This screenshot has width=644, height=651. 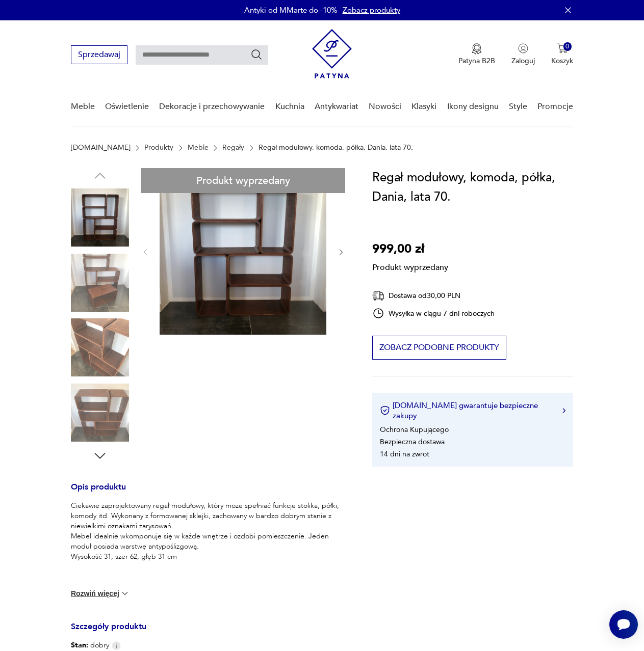 I want to click on p: Zaloguj, so click(x=523, y=61).